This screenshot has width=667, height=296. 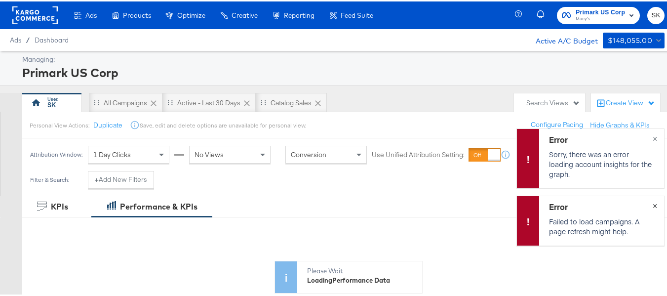 What do you see at coordinates (357, 14) in the screenshot?
I see `span: Feed Suite` at bounding box center [357, 14].